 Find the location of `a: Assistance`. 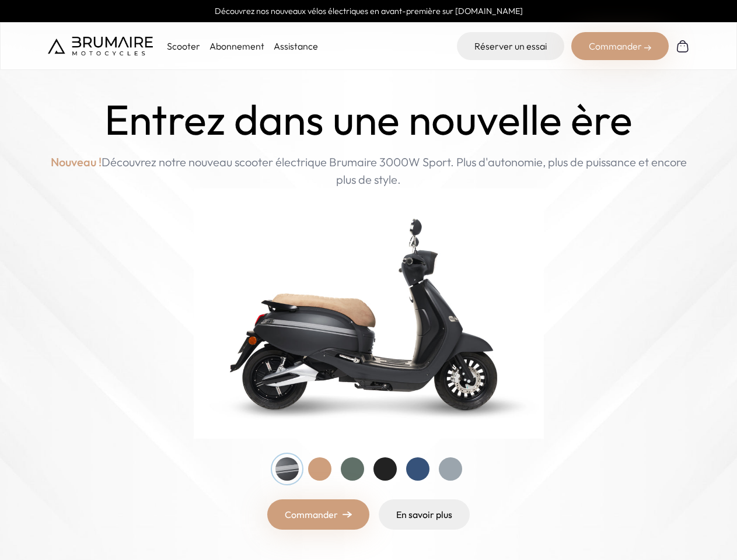

a: Assistance is located at coordinates (296, 46).